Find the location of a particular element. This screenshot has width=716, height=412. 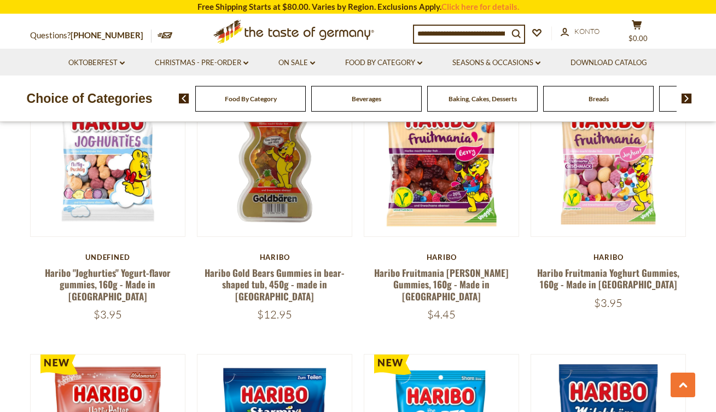

a: Beverages is located at coordinates (366, 98).